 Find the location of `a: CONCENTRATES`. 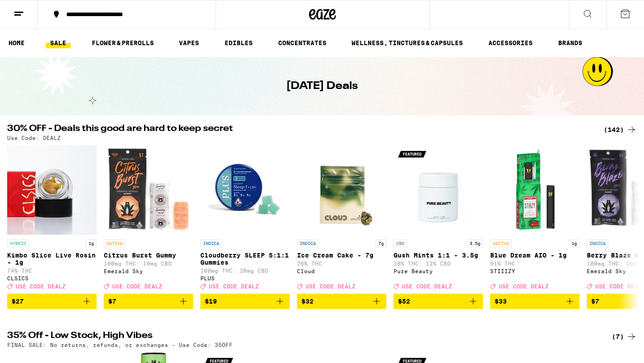

a: CONCENTRATES is located at coordinates (302, 43).